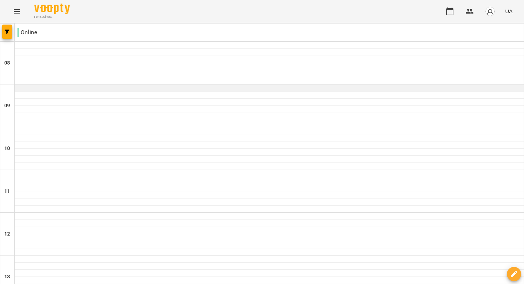 This screenshot has width=524, height=284. I want to click on h6: 11, so click(7, 191).